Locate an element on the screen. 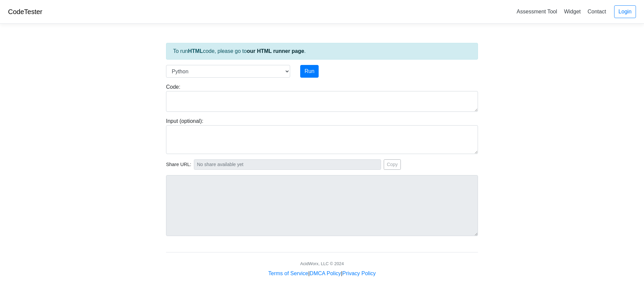 This screenshot has width=644, height=305. input: No share available yet is located at coordinates (288, 164).